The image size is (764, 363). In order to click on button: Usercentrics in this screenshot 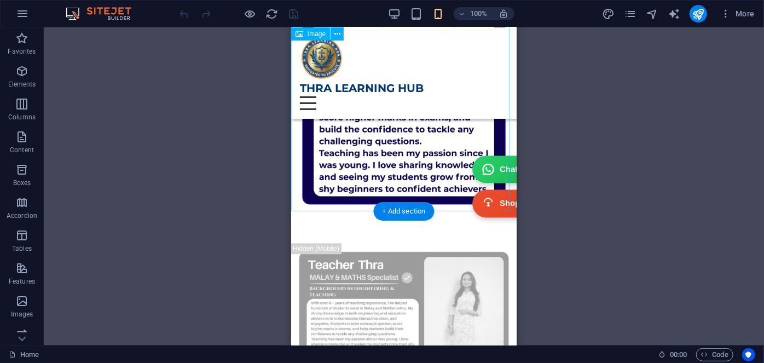, I will do `click(749, 355)`.